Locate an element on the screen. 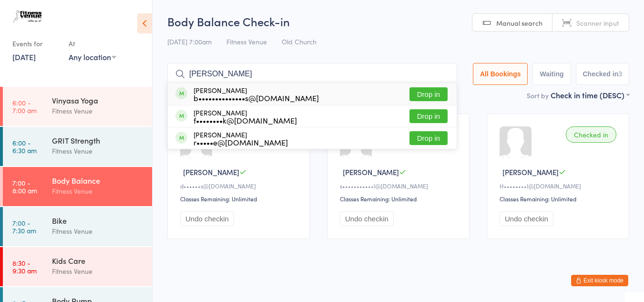 The height and width of the screenshot is (302, 644). button: Waiting is located at coordinates (551, 74).